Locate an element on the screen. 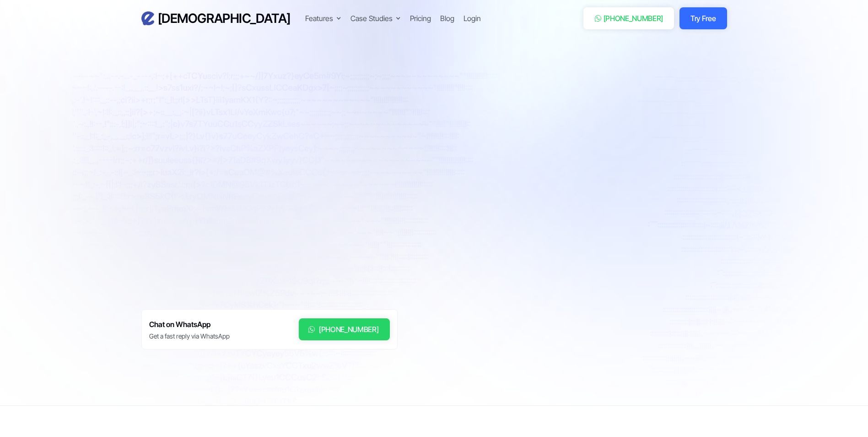 The height and width of the screenshot is (437, 868). a: Try Free is located at coordinates (703, 18).